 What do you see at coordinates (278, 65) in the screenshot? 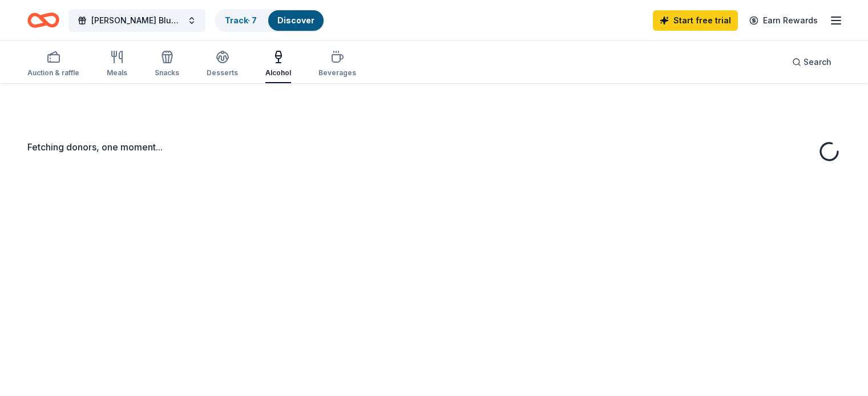
I see `button: Alcohol` at bounding box center [278, 65].